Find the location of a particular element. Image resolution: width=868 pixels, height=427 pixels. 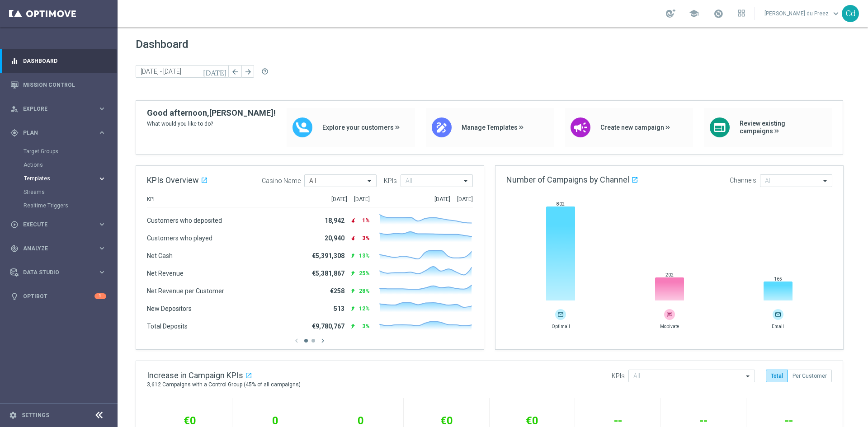

div: 1 is located at coordinates (100, 296).